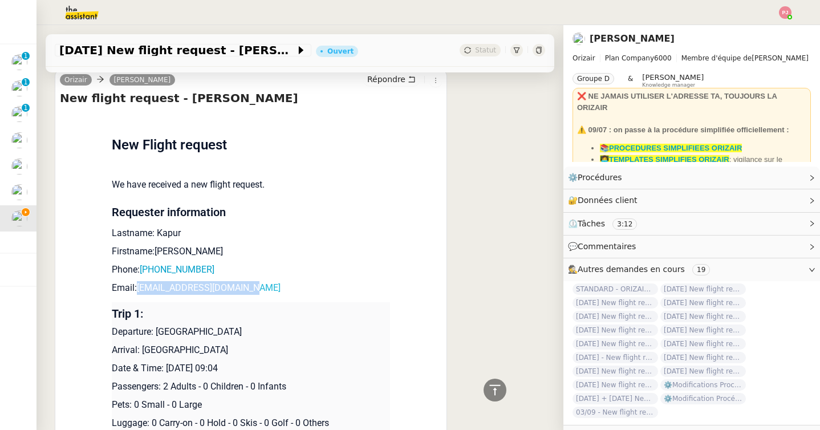 This screenshot has height=430, width=820. Describe the element at coordinates (664, 159) in the screenshot. I see `strong: 👩‍💻TEMPLATES SIMPLIFIES ORIZAIR` at that location.